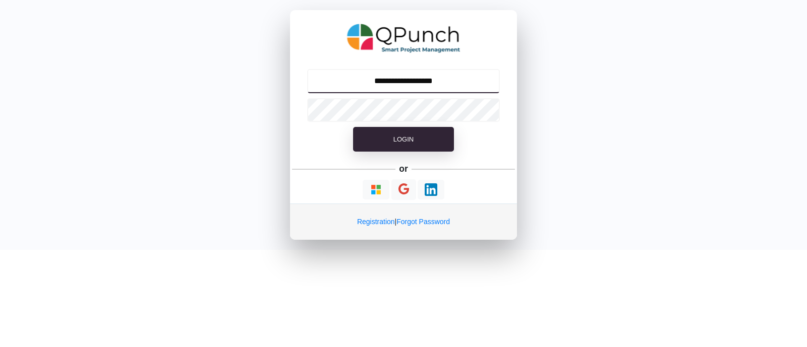 Image resolution: width=807 pixels, height=347 pixels. What do you see at coordinates (403, 139) in the screenshot?
I see `span: Login` at bounding box center [403, 139].